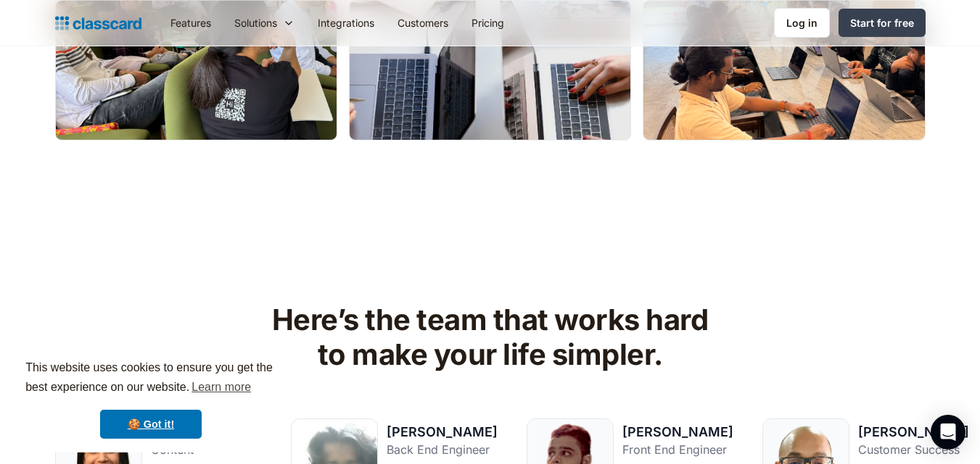  Describe the element at coordinates (801, 22) in the screenshot. I see `div: Log in` at that location.